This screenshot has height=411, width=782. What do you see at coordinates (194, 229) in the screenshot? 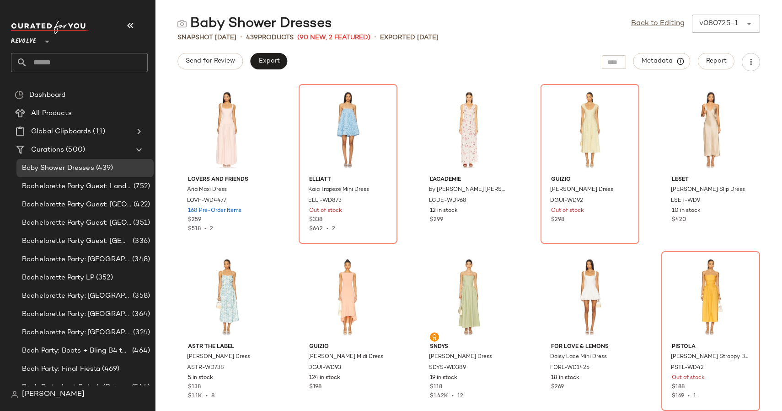
I see `span: $518` at bounding box center [194, 229].